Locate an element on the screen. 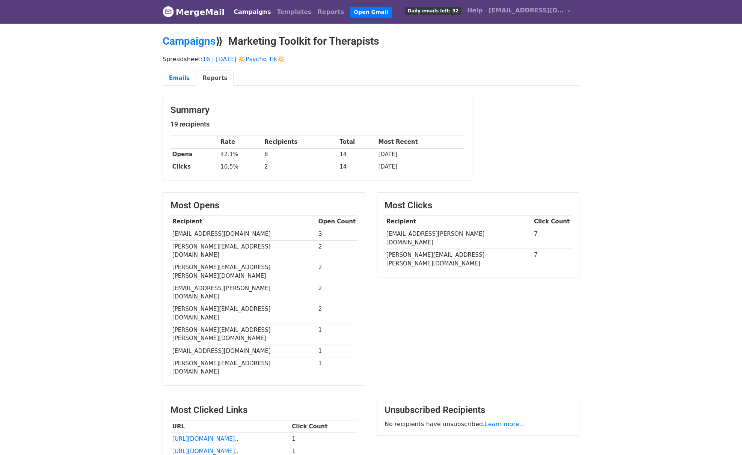  a: Help is located at coordinates (475, 11).